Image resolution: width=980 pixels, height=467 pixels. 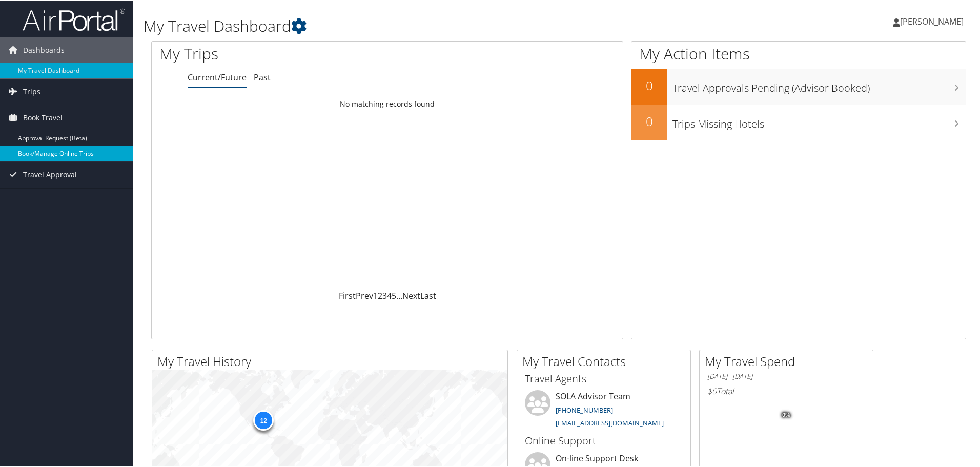 What do you see at coordinates (217, 77) in the screenshot?
I see `a: Current/Future` at bounding box center [217, 77].